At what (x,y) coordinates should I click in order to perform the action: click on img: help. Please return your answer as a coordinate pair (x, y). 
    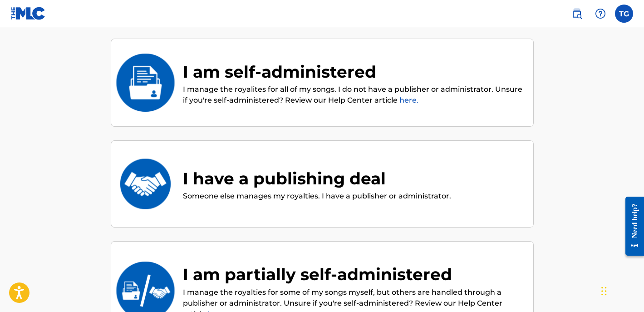
    Looking at the image, I should click on (600, 14).